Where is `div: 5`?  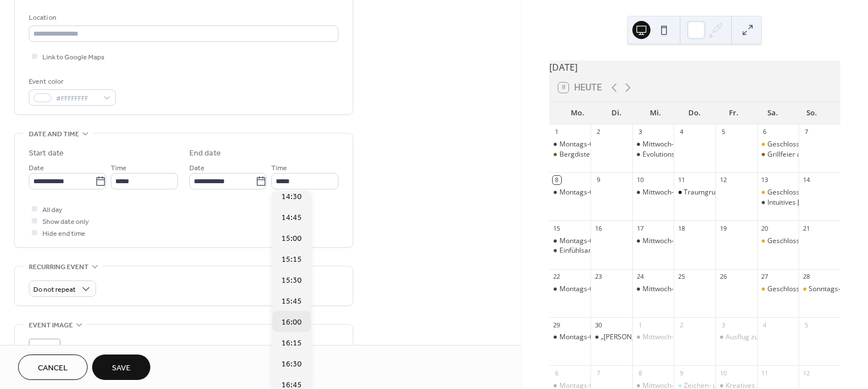 div: 5 is located at coordinates (806, 325).